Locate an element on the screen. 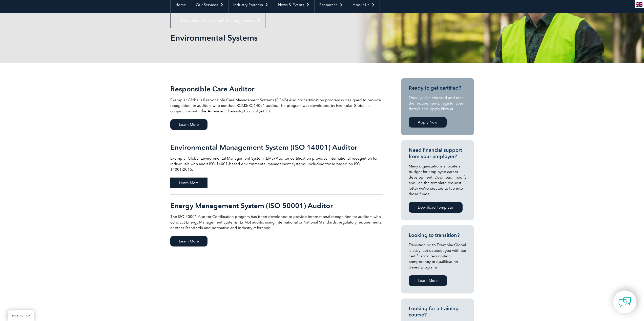 This screenshot has height=321, width=644. p: Exemplar Global’s Responsible Care Management Systems (RCMS) Auditor certification program is des... is located at coordinates (277, 105).